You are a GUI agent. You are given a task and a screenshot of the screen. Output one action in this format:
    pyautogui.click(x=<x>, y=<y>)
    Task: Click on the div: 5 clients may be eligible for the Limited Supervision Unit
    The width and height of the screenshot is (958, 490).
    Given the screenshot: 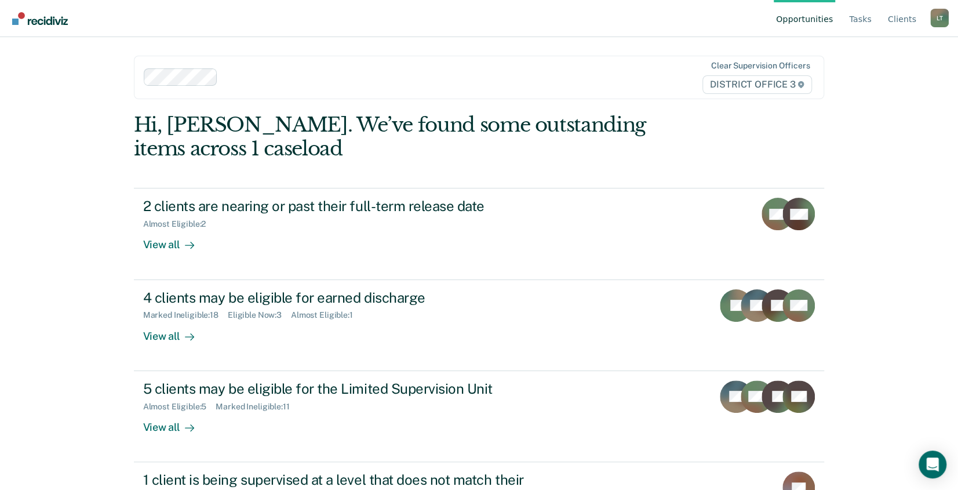 What is the action you would take?
    pyautogui.click(x=347, y=388)
    